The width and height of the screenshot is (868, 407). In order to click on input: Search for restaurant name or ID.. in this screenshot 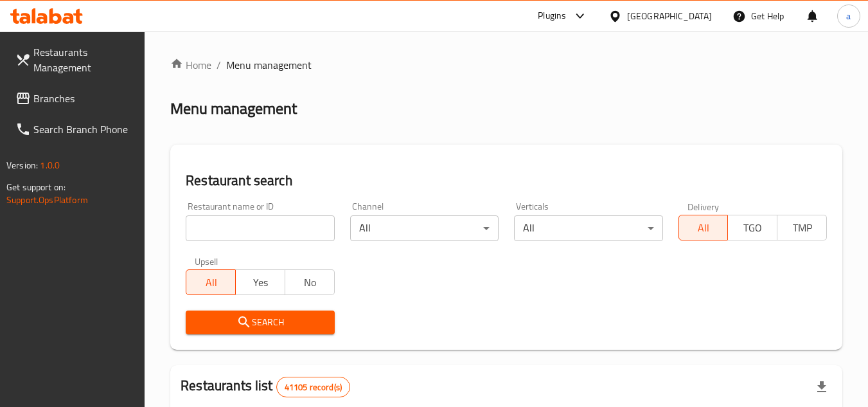, I will do `click(260, 228)`.